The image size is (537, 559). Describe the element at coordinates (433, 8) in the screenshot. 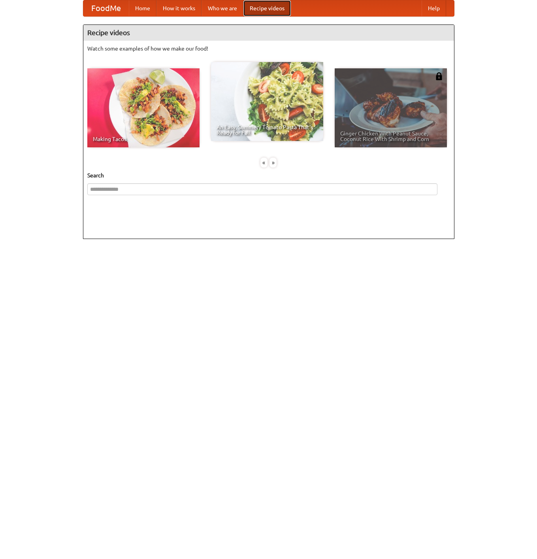

I see `a: Help` at that location.